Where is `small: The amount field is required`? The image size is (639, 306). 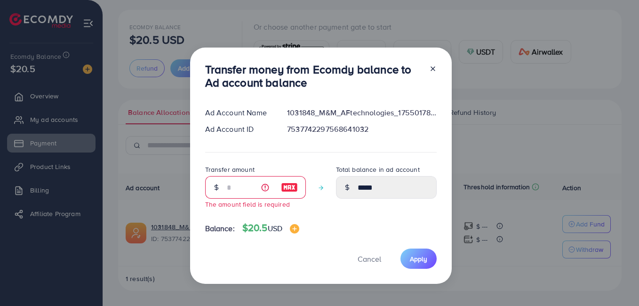 small: The amount field is required is located at coordinates (247, 204).